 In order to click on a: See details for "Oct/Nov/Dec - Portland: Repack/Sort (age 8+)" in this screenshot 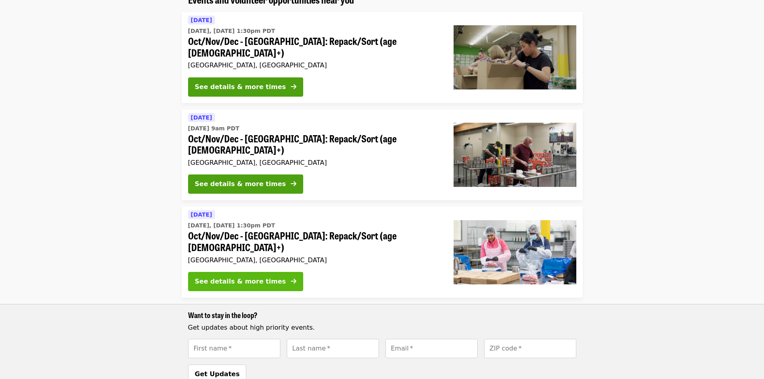, I will do `click(382, 57)`.